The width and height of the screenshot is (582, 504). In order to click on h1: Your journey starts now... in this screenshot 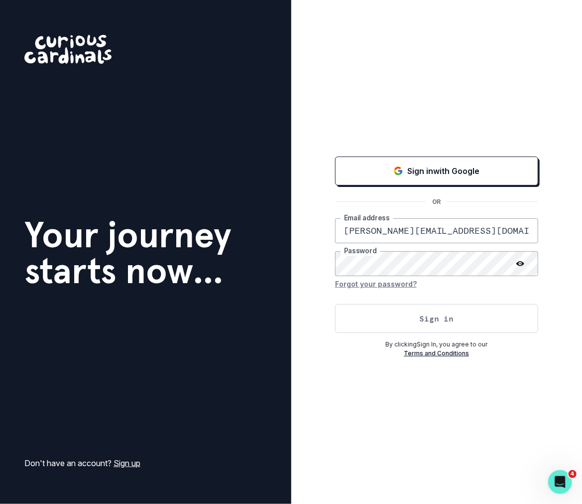, I will do `click(128, 253)`.